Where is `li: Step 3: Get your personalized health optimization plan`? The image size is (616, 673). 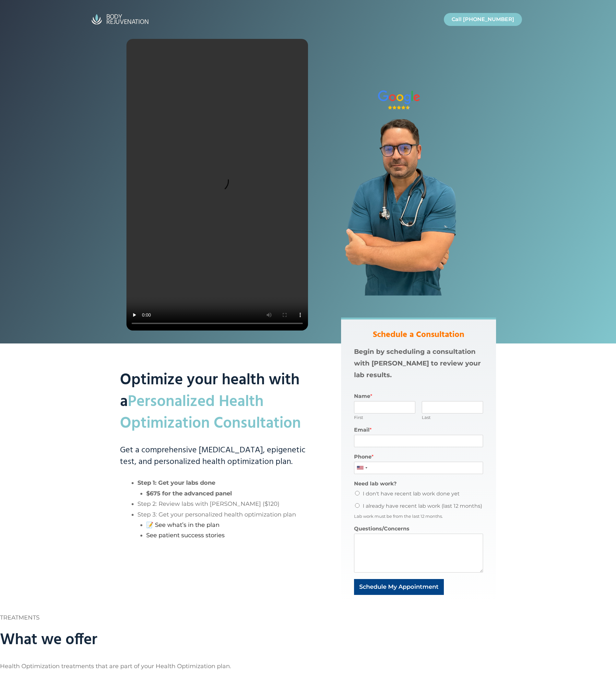
li: Step 3: Get your personalized health optimization plan is located at coordinates (226, 525).